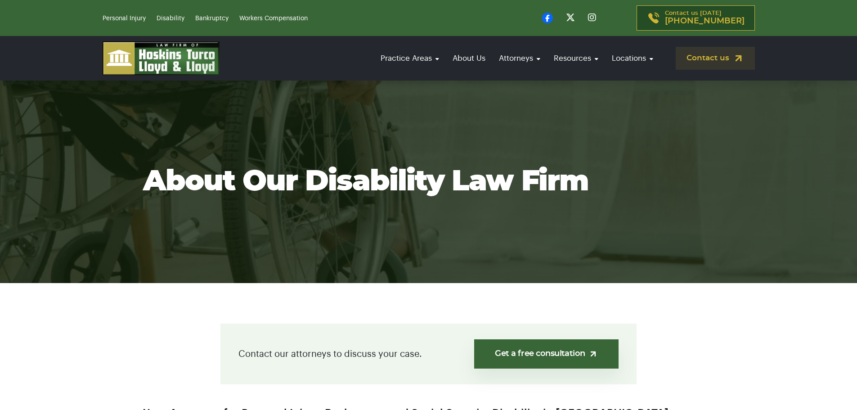 The image size is (857, 410). What do you see at coordinates (632, 58) in the screenshot?
I see `a: Locations` at bounding box center [632, 58].